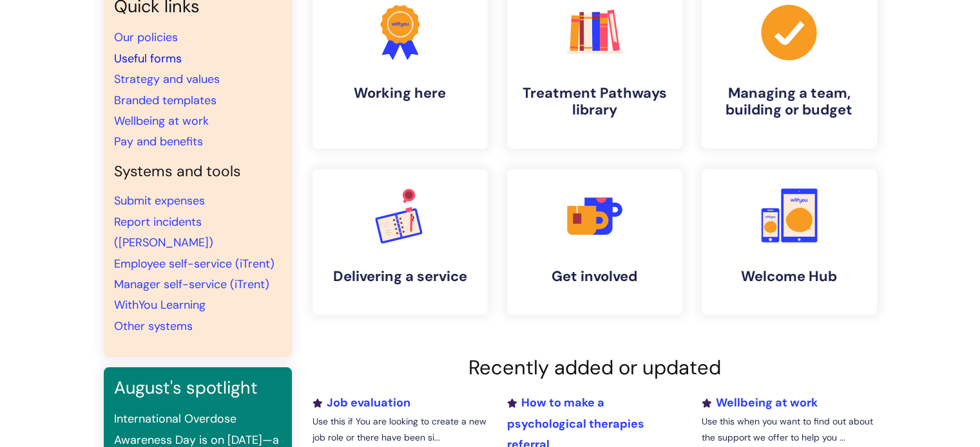 Image resolution: width=980 pixels, height=447 pixels. I want to click on a: Employee self-service (iTrent), so click(194, 264).